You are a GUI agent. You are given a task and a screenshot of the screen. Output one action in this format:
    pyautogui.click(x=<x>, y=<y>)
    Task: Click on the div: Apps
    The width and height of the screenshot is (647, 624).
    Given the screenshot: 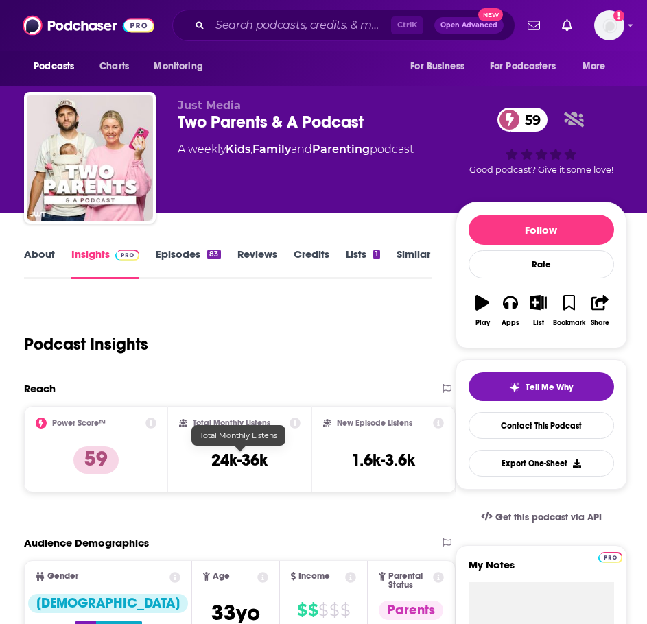 What is the action you would take?
    pyautogui.click(x=511, y=323)
    